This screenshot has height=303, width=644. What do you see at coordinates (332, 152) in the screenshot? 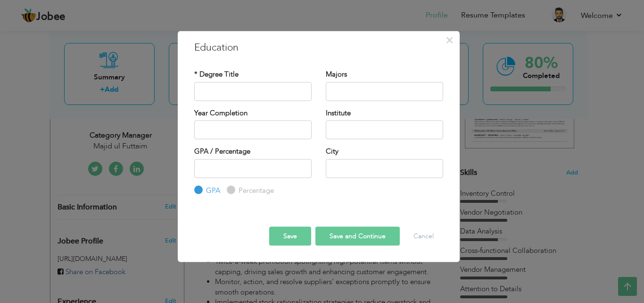
I see `label: City` at bounding box center [332, 152].